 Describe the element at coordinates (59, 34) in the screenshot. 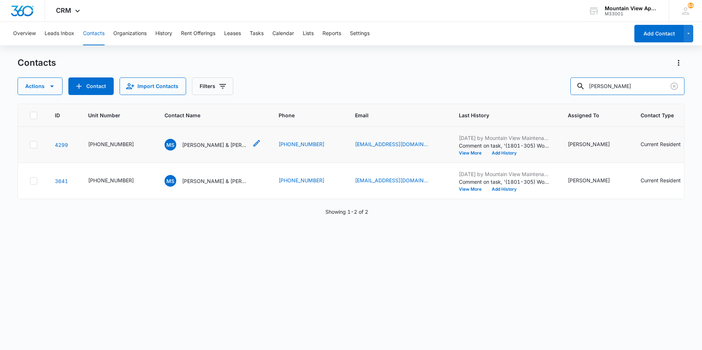

I see `button: Leads Inbox` at that location.